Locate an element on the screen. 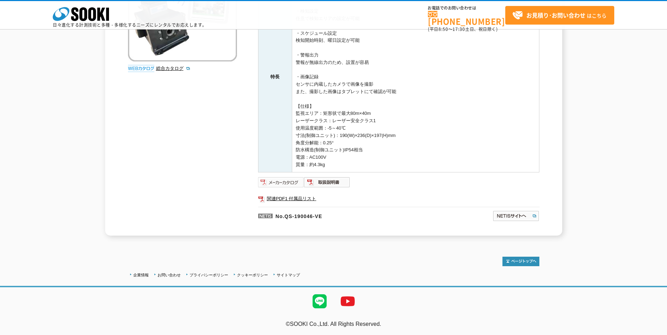  span: お電話でのお問い合わせは is located at coordinates (467, 8).